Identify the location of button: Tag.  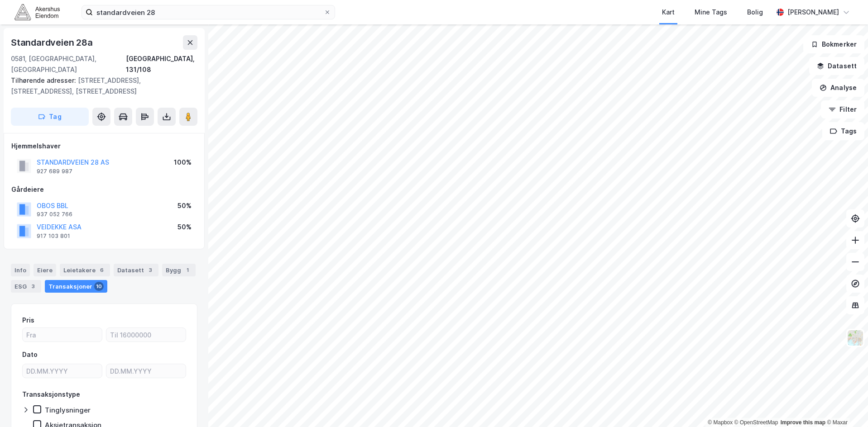
(50, 117).